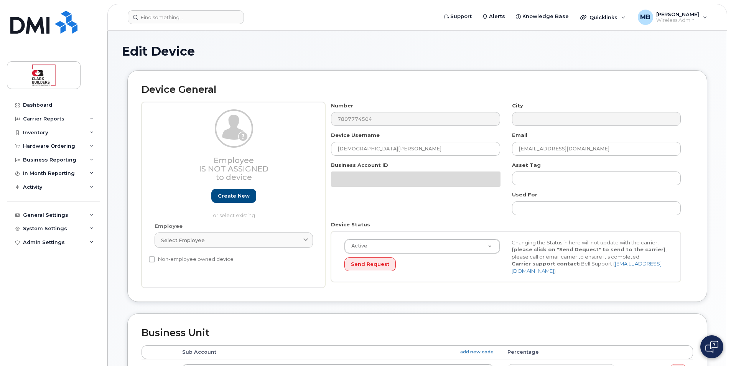  What do you see at coordinates (417, 333) in the screenshot?
I see `h2: Business Unit` at bounding box center [417, 333].